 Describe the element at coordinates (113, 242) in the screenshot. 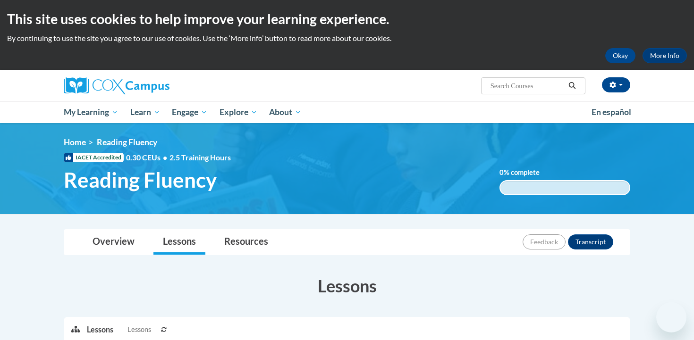

I see `a: Overview` at that location.